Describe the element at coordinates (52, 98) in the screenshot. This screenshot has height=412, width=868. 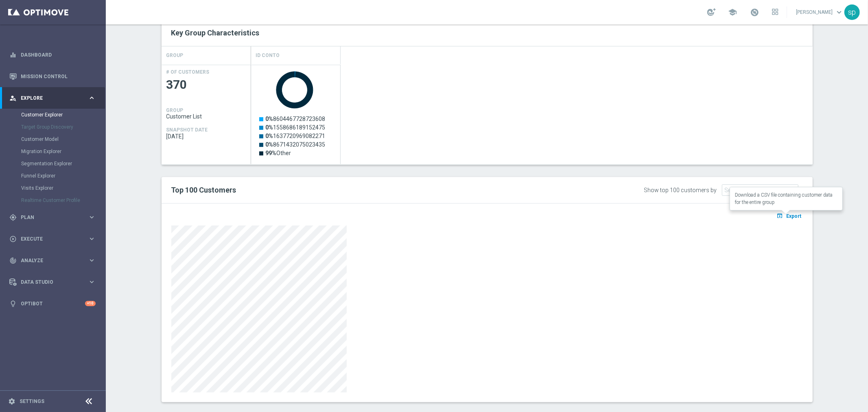
I see `button: person_search Explore keyboard_arrow_right` at that location.